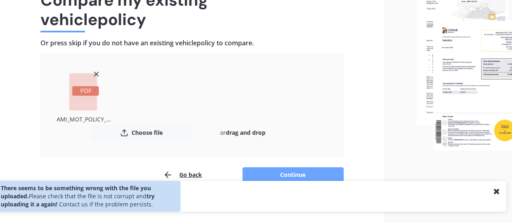 Image resolution: width=512 pixels, height=223 pixels. Describe the element at coordinates (78, 200) in the screenshot. I see `b: try uploading it a again!` at that location.